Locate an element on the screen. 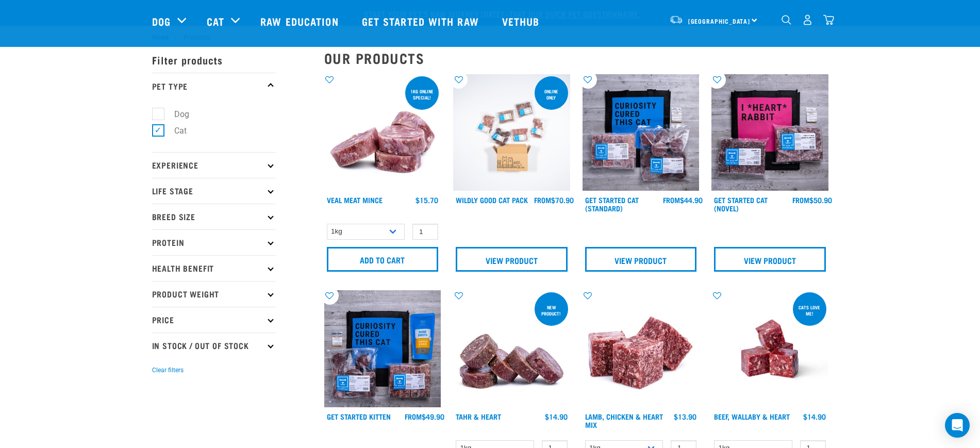 This screenshot has width=980, height=448. a: Beef, Wallaby & Heart is located at coordinates (751, 416).